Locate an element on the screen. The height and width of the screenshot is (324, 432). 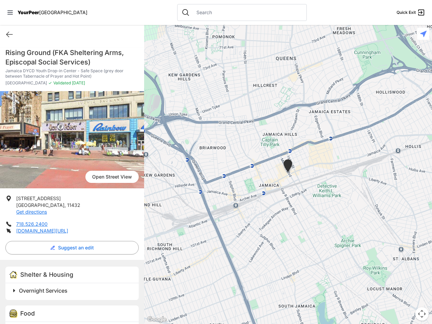
span: YourPeer is located at coordinates (28, 12).